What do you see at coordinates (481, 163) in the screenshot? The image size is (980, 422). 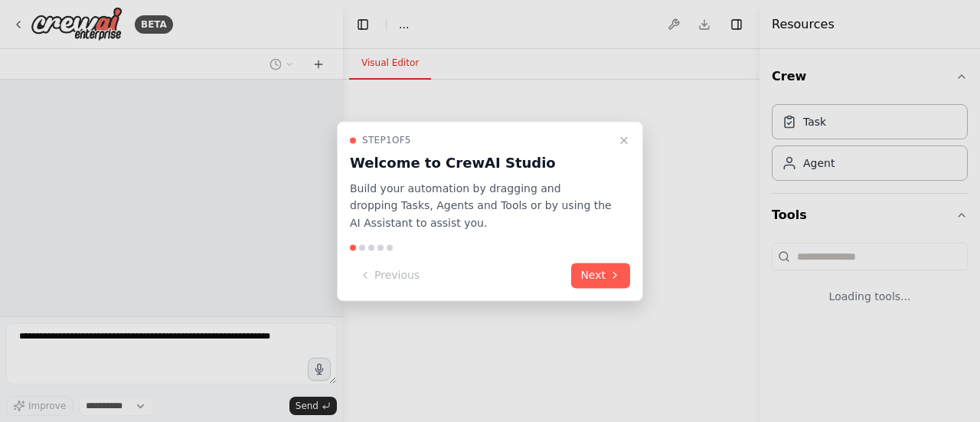 I see `h3: Welcome to CrewAI Studio` at bounding box center [481, 163].